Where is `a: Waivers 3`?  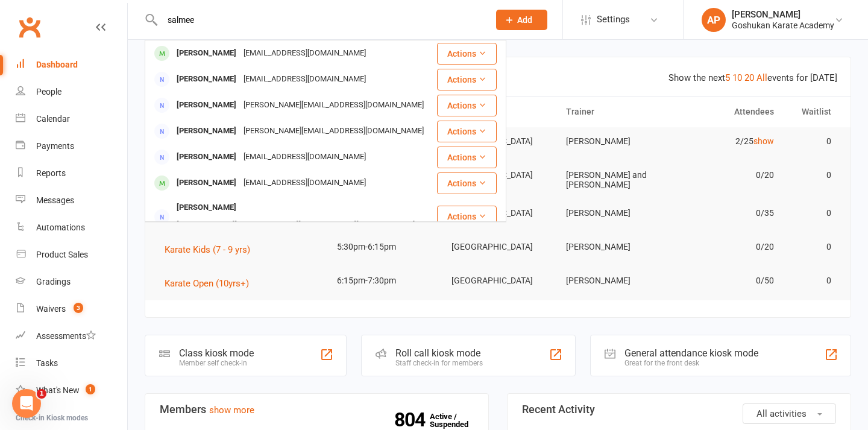
a: Waivers 3 is located at coordinates (71, 309).